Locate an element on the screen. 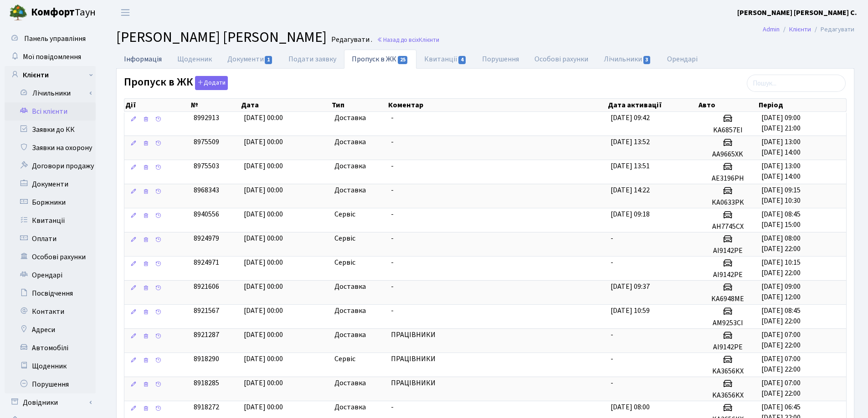 Image resolution: width=868 pixels, height=418 pixels. h5: KA3656KX is located at coordinates (728, 371).